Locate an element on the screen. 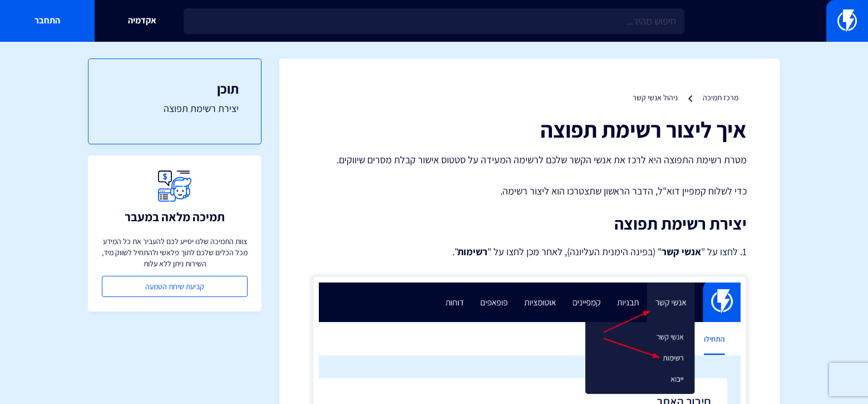  strong: רשימות is located at coordinates (473, 251).